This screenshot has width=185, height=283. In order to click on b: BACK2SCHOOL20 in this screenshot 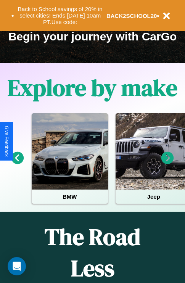, I will do `click(132, 16)`.